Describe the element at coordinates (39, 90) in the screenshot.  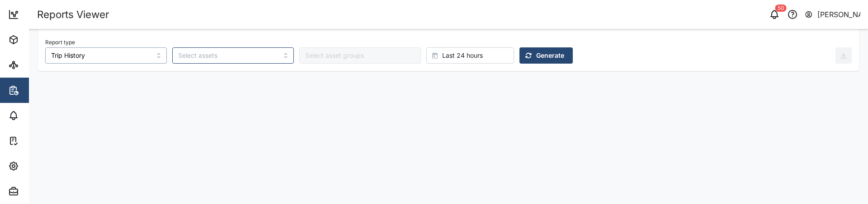
I see `div: Reports` at that location.